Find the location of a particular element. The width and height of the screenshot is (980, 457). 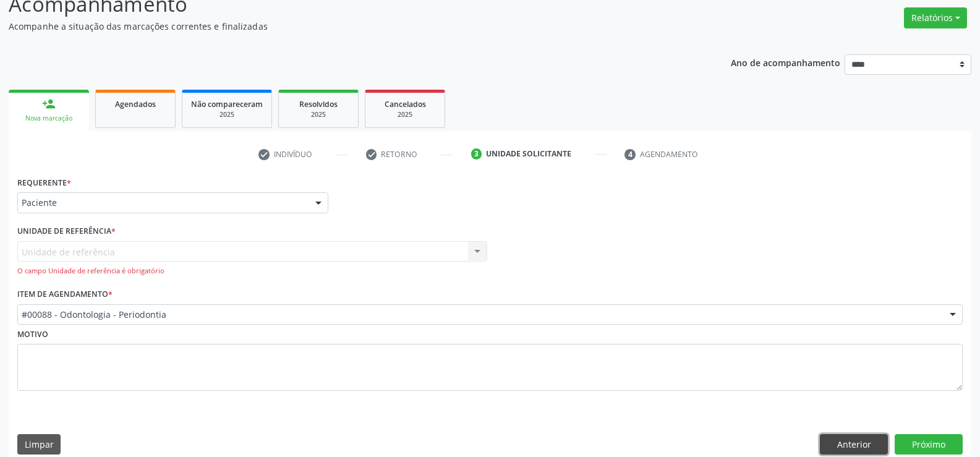

label: Motivo is located at coordinates (33, 334).